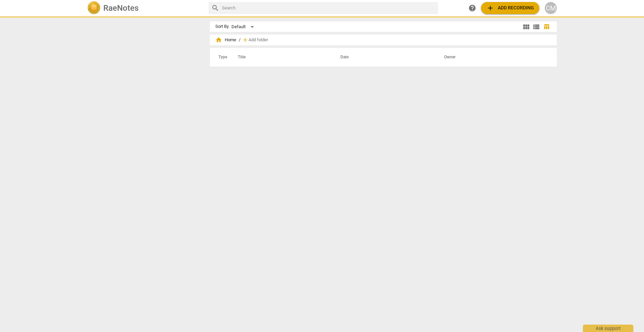 The image size is (644, 332). I want to click on button: Upload, so click(510, 8).